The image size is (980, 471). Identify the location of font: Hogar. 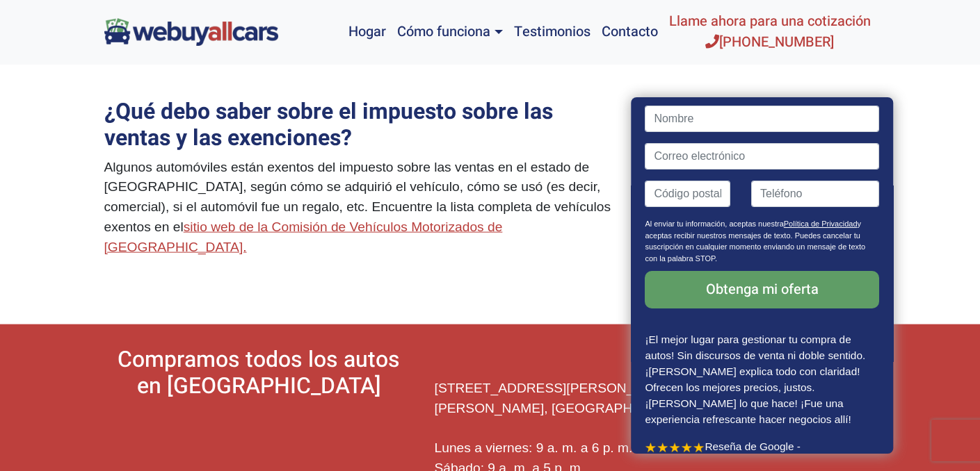
(367, 31).